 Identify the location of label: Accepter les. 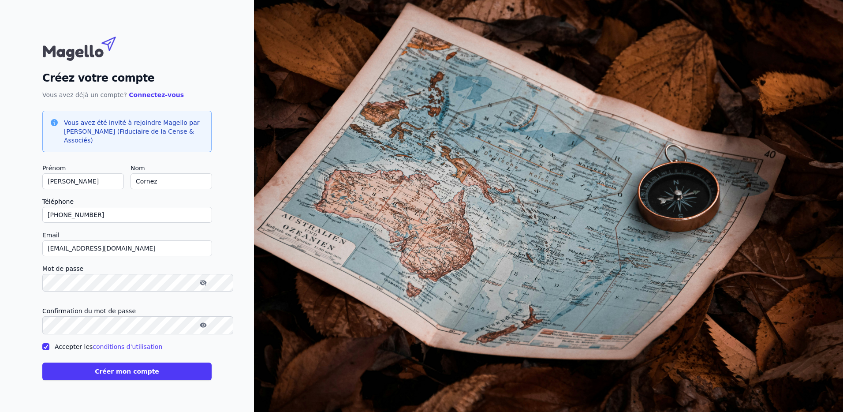
(108, 347).